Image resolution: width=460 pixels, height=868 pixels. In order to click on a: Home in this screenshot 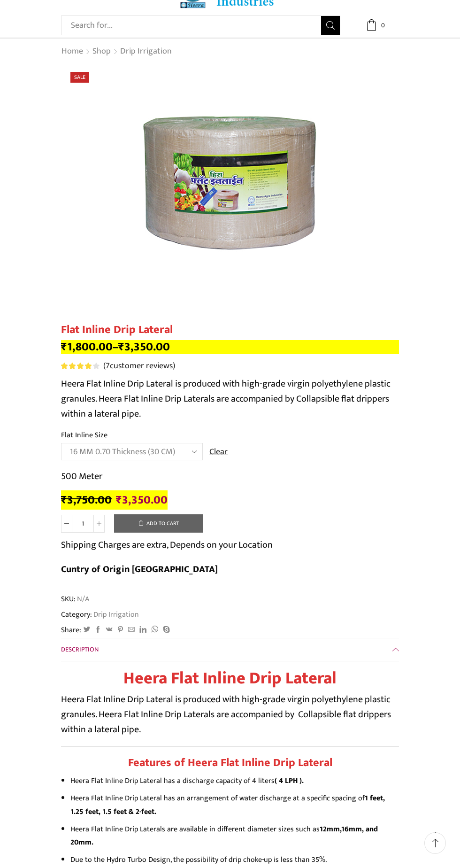, I will do `click(72, 52)`.